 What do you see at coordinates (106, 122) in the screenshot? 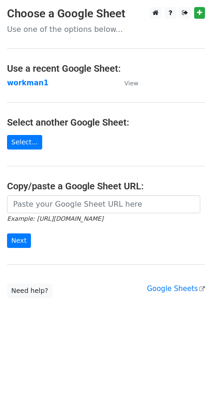
I see `h4: Select another Google Sheet:` at bounding box center [106, 122].